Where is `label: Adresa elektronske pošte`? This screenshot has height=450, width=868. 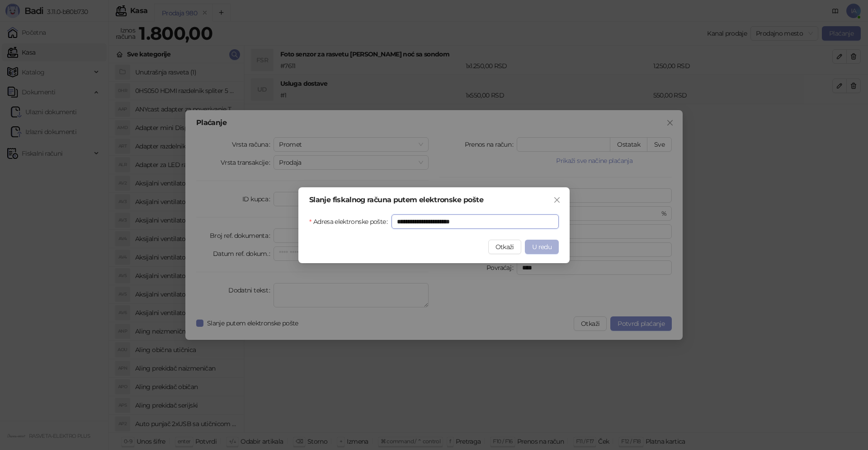 label: Adresa elektronske pošte is located at coordinates (350, 221).